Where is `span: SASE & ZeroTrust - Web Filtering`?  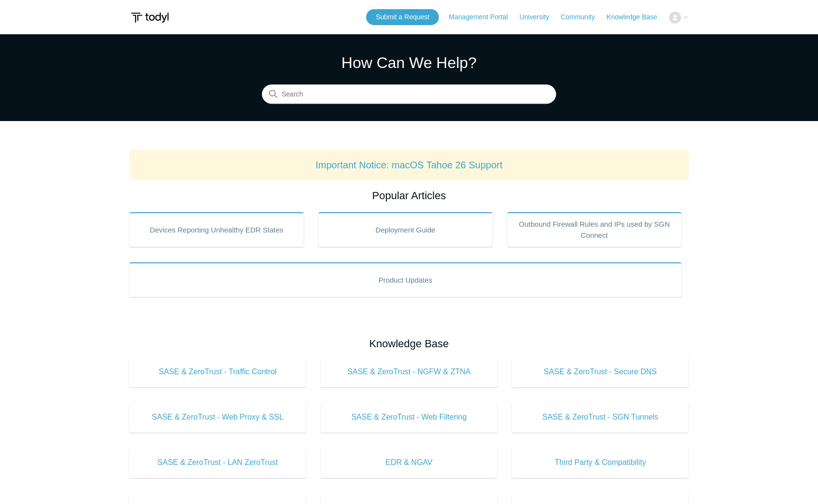
span: SASE & ZeroTrust - Web Filtering is located at coordinates (409, 417).